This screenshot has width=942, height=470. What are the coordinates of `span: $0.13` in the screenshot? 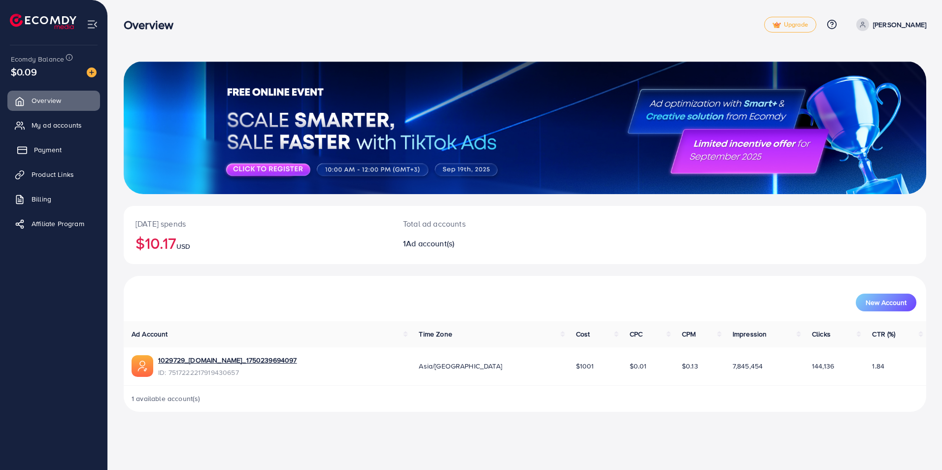 It's located at (690, 366).